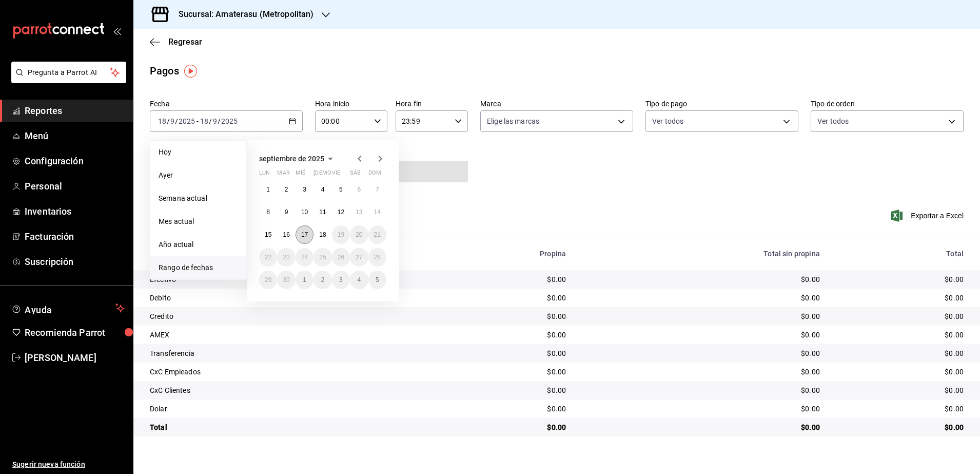  What do you see at coordinates (285, 212) in the screenshot?
I see `button: 9 de septiembre de 2025` at bounding box center [285, 212].